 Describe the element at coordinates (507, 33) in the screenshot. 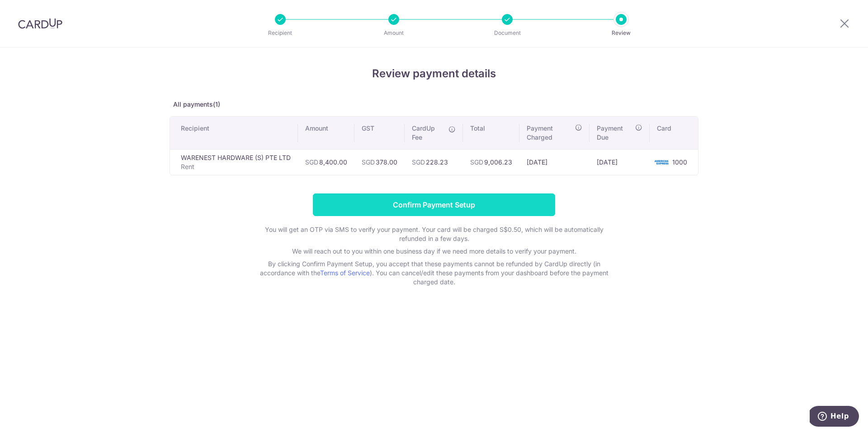

I see `p: Document` at that location.